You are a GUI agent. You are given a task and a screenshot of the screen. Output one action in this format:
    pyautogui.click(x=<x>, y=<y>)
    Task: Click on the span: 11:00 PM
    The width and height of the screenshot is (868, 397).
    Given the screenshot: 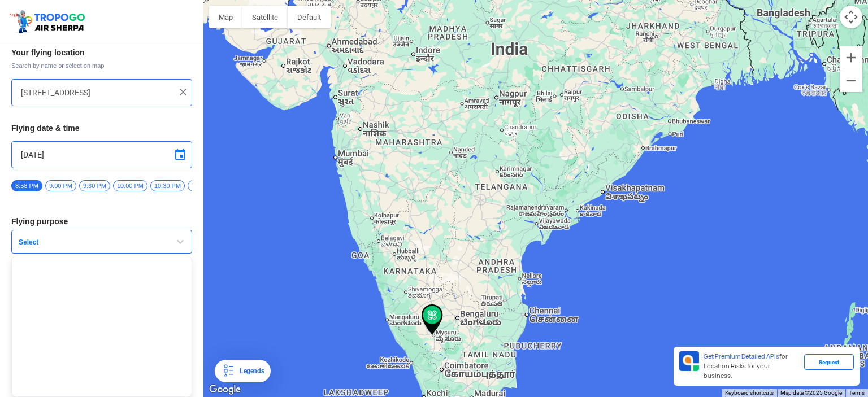 What is the action you would take?
    pyautogui.click(x=204, y=186)
    